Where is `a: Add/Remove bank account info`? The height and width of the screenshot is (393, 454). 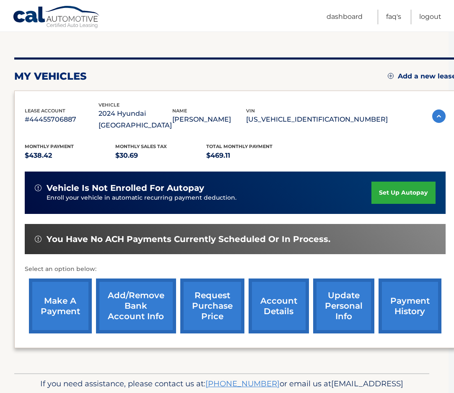 a: Add/Remove bank account info is located at coordinates (136, 306).